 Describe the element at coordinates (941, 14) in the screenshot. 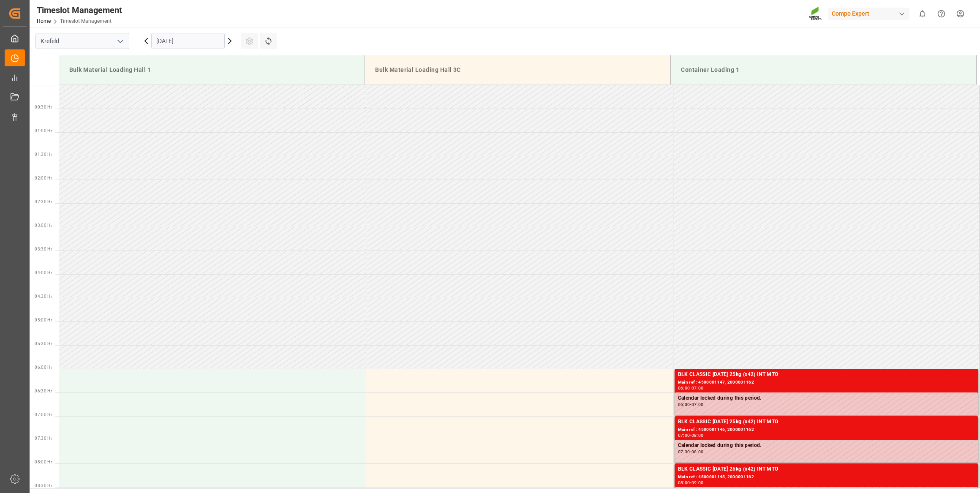

I see `button: Help Center` at that location.